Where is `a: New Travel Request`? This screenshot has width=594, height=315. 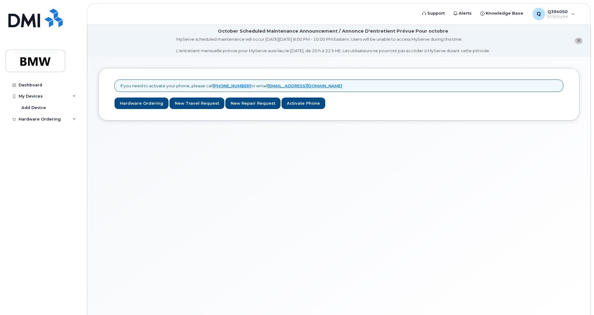 a: New Travel Request is located at coordinates (197, 103).